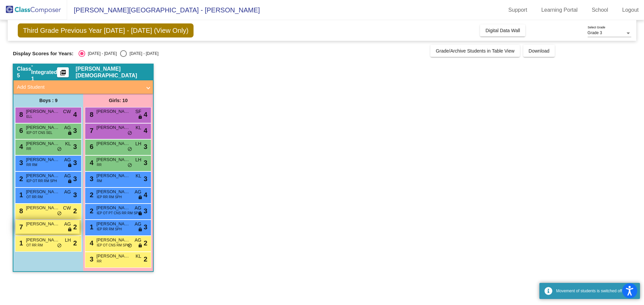 The image size is (644, 305). What do you see at coordinates (109, 229) in the screenshot?
I see `span: IEP RR RM SPH` at bounding box center [109, 229].